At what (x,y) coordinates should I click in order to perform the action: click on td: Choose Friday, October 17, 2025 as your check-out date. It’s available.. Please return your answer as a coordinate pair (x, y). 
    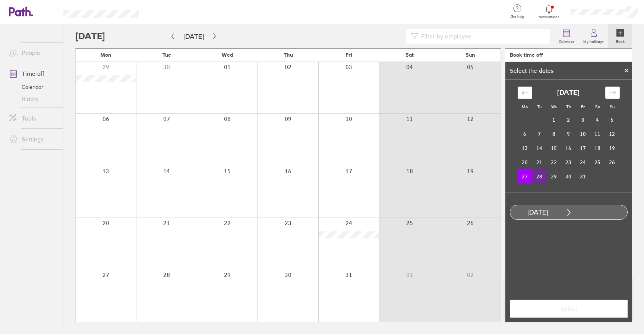
    Looking at the image, I should click on (583, 148).